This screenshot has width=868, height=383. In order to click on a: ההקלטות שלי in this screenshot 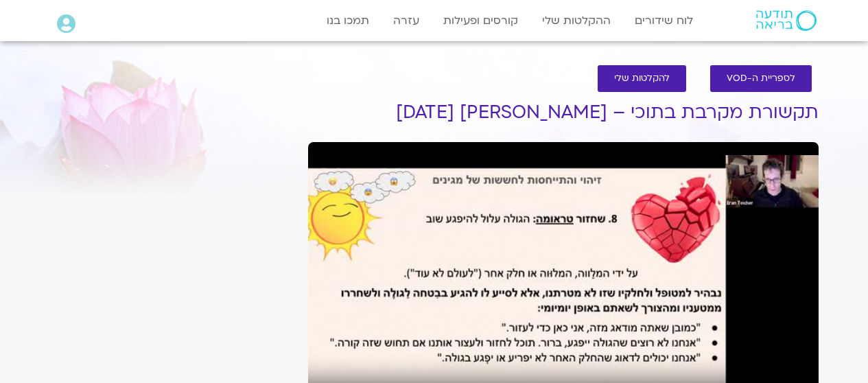, I will do `click(577, 20)`.